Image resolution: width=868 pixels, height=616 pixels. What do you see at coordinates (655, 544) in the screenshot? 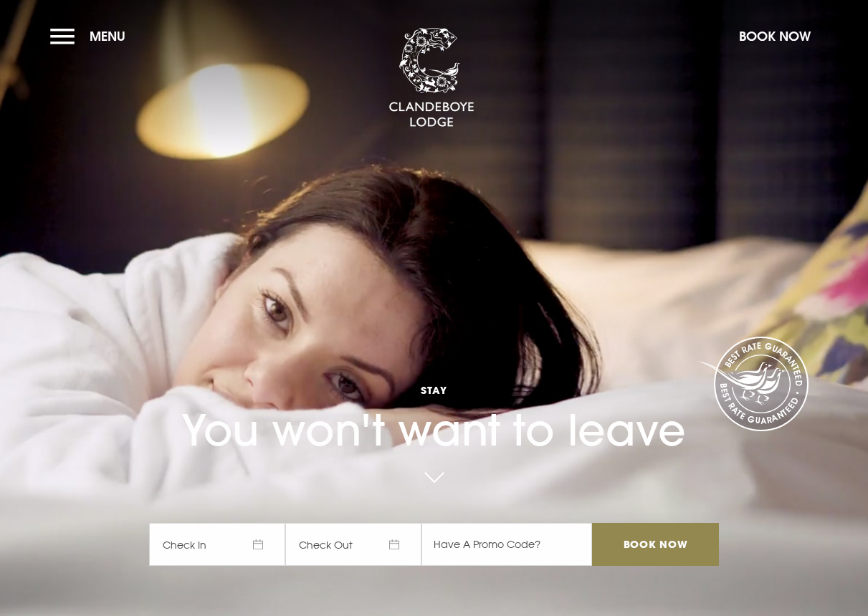
I see `input: Book Now` at bounding box center [655, 544].